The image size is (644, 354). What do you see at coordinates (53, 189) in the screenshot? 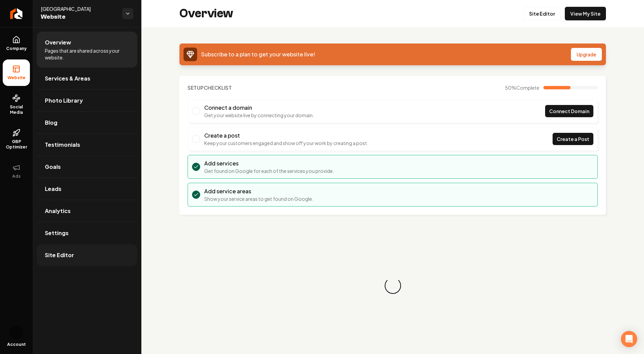
I see `span: Leads` at bounding box center [53, 189].